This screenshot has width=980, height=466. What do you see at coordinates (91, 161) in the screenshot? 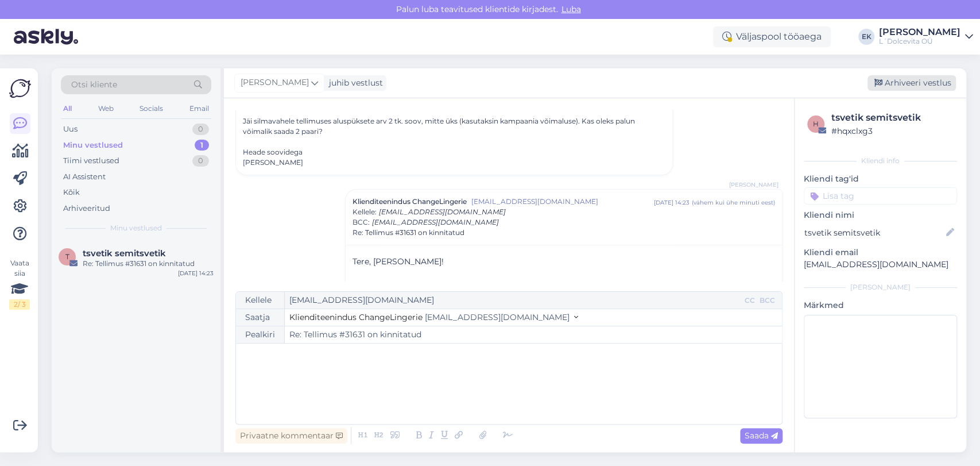
I see `div: Tiimi vestlused` at bounding box center [91, 161].